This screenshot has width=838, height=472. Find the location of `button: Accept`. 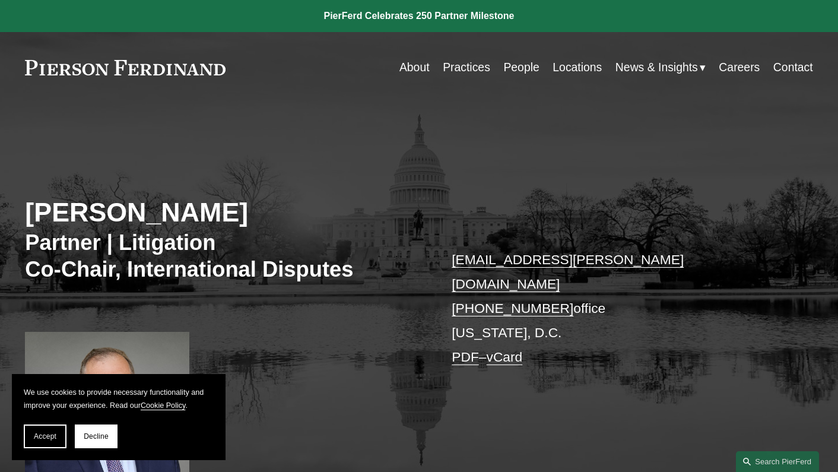

button: Accept is located at coordinates (45, 436).